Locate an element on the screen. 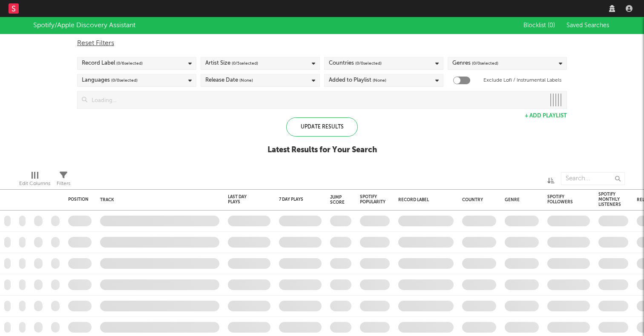  span: ( 0 / 6 selected) is located at coordinates (129, 64).